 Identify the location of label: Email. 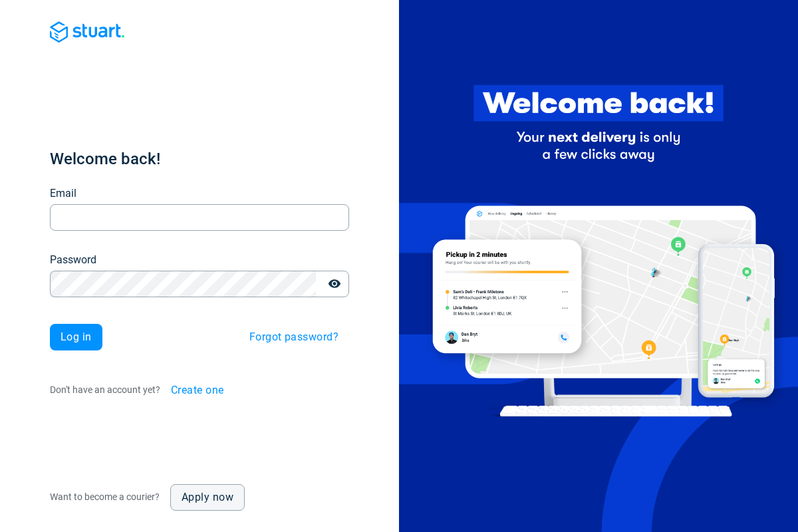
(63, 193).